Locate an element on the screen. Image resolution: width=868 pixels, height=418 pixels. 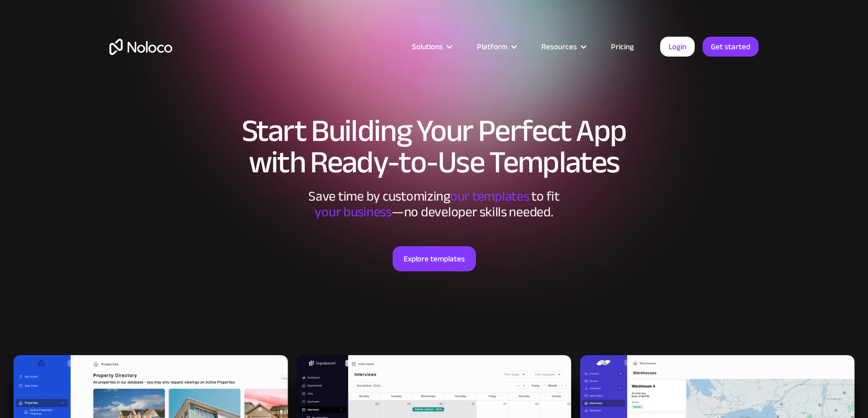
span: our templates is located at coordinates (489, 196).